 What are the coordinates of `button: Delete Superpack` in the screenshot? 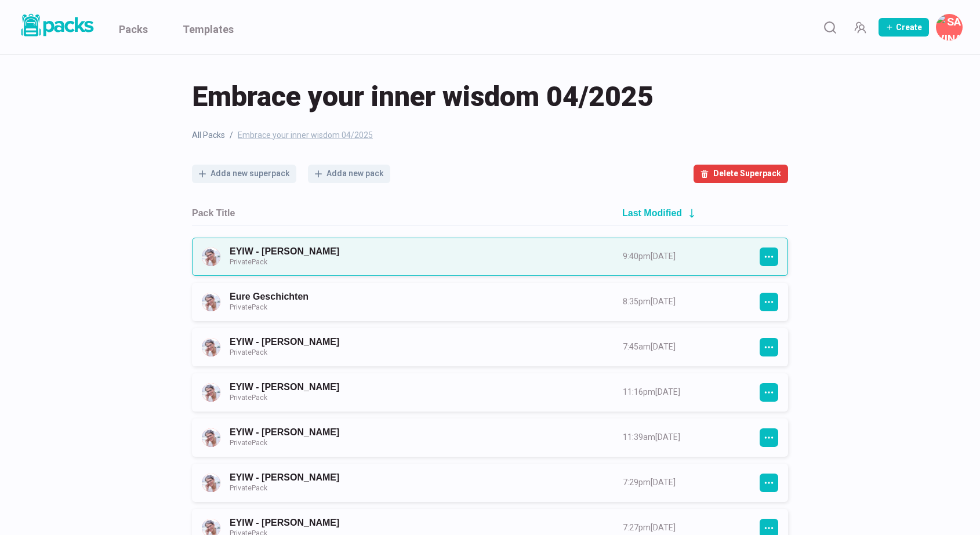 It's located at (740, 174).